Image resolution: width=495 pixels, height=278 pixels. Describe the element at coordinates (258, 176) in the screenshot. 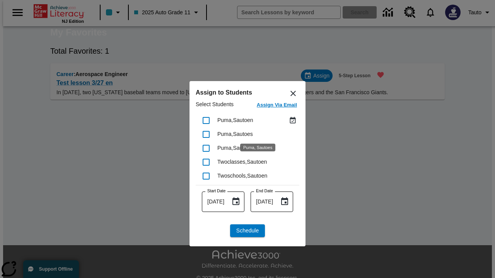

I see `div: Twoschools, Sautoen` at that location.